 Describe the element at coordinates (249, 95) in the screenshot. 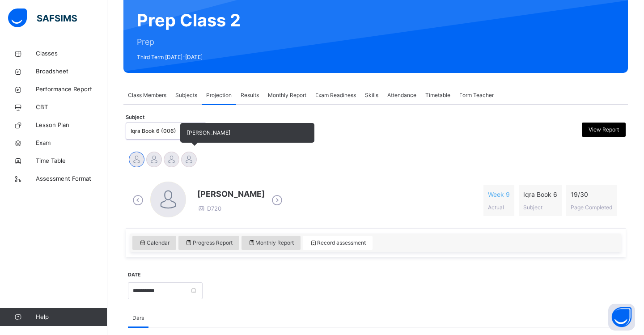

I see `span: Results` at that location.